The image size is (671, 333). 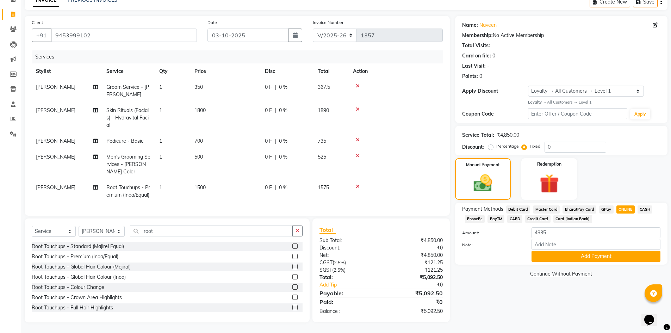 I want to click on th: Service, so click(x=129, y=71).